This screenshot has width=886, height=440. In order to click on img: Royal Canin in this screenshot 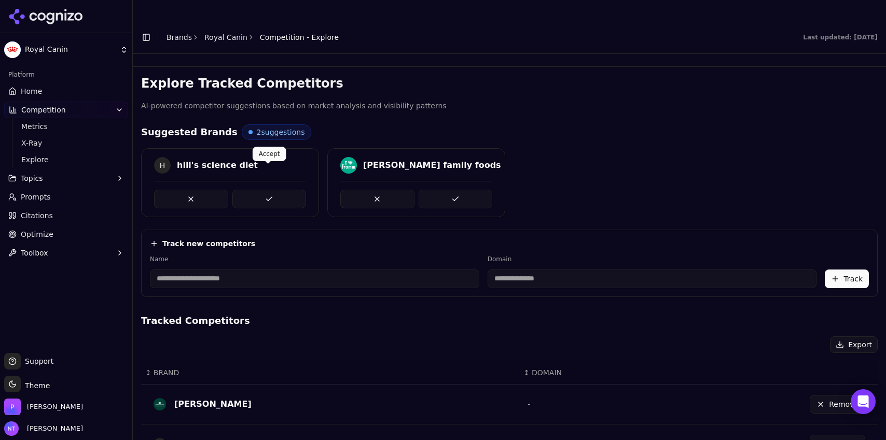, I will do `click(12, 50)`.